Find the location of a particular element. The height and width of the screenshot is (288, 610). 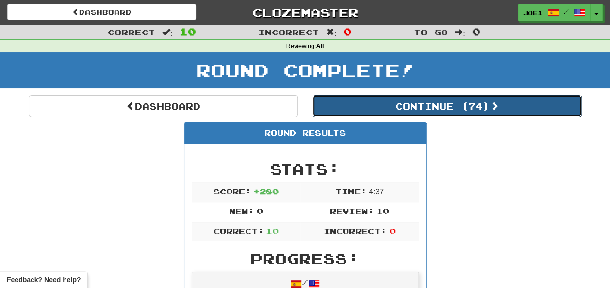

span: Incorrect: is located at coordinates (355, 231).